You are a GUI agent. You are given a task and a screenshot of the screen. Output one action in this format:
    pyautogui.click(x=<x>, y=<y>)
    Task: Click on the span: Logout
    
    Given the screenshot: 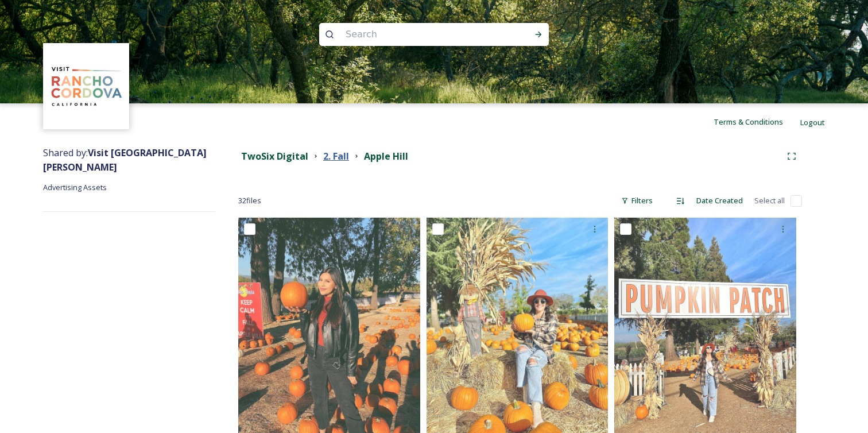 What is the action you would take?
    pyautogui.click(x=812, y=123)
    